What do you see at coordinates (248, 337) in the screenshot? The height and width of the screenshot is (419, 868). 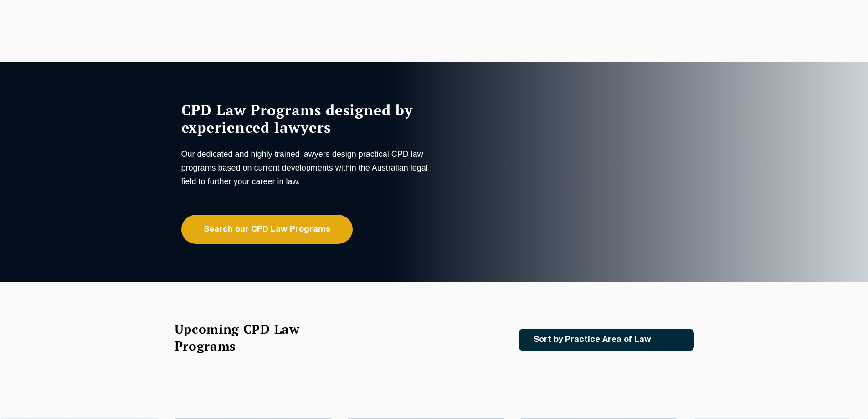 I see `h2: Upcoming CPD Law Programs` at bounding box center [248, 337].